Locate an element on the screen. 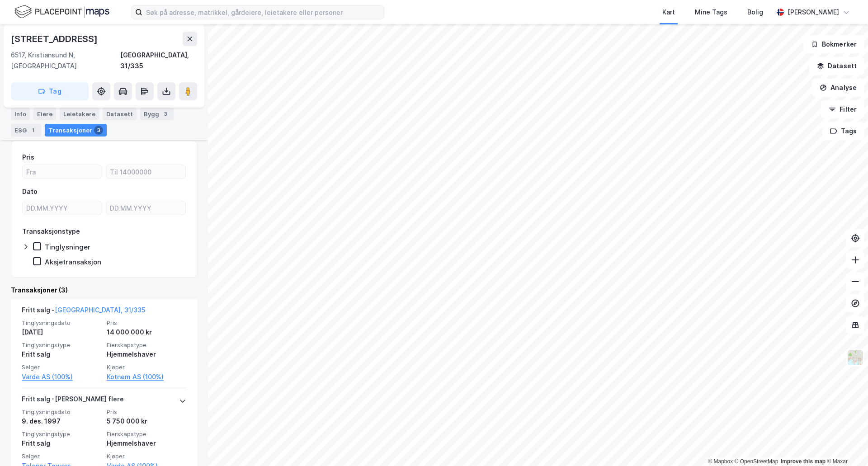  div: Fritt salg - is located at coordinates (83, 312).